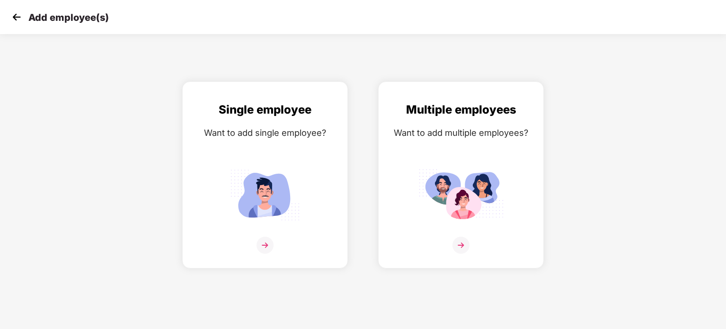 The width and height of the screenshot is (726, 329). What do you see at coordinates (69, 18) in the screenshot?
I see `p: Add employee(s)` at bounding box center [69, 18].